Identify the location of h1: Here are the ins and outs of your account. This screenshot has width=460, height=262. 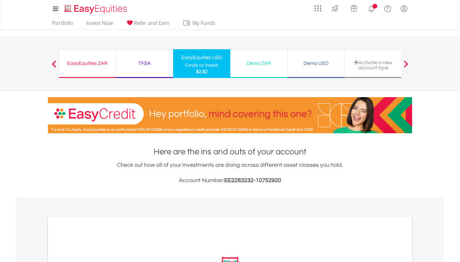
(230, 152).